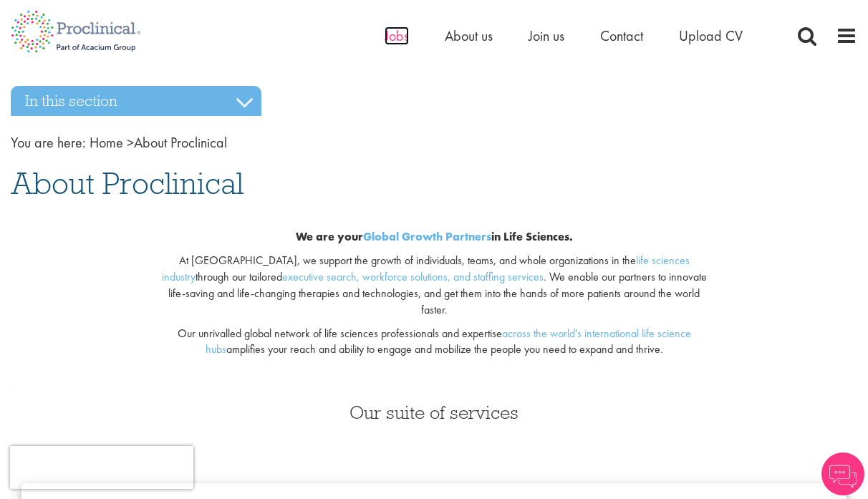 The image size is (868, 499). What do you see at coordinates (48, 143) in the screenshot?
I see `span: You are here:` at bounding box center [48, 143].